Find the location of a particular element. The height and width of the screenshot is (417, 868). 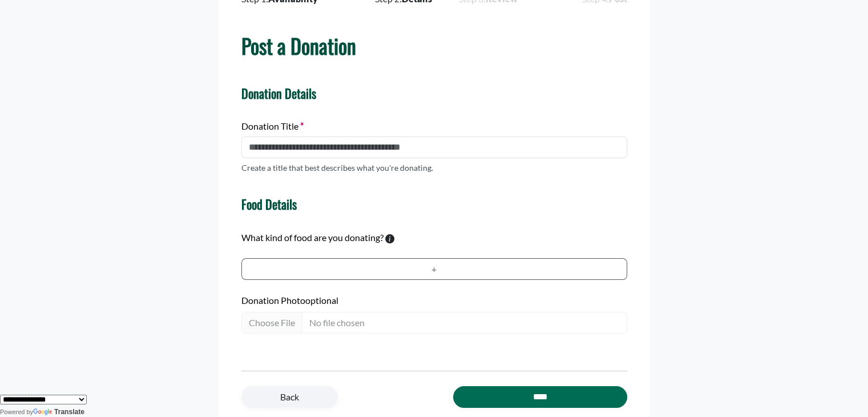

svg: To calculate environmental impacts, we follow the Food Loss + Waste Protocol is located at coordinates (390, 238).